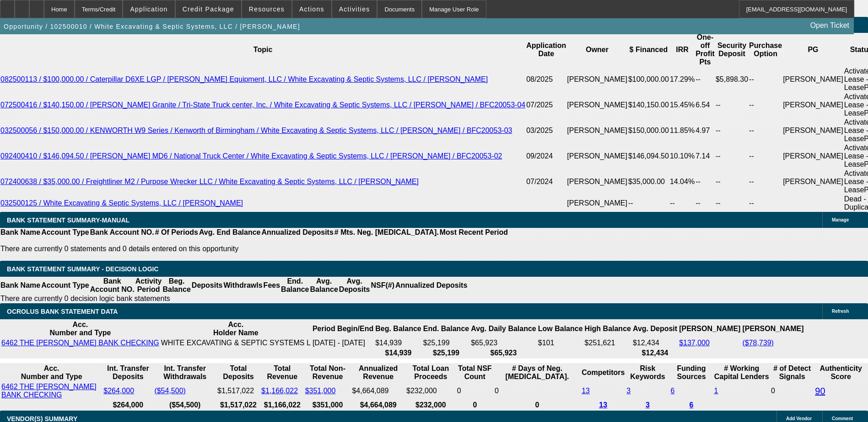 The height and width of the screenshot is (422, 868). Describe the element at coordinates (256, 130) in the screenshot. I see `a: 032500056 / $150,000.00 / KENWORTH W9 Series / Kenworth of Birmingham / White Excavating & Septic...` at that location.